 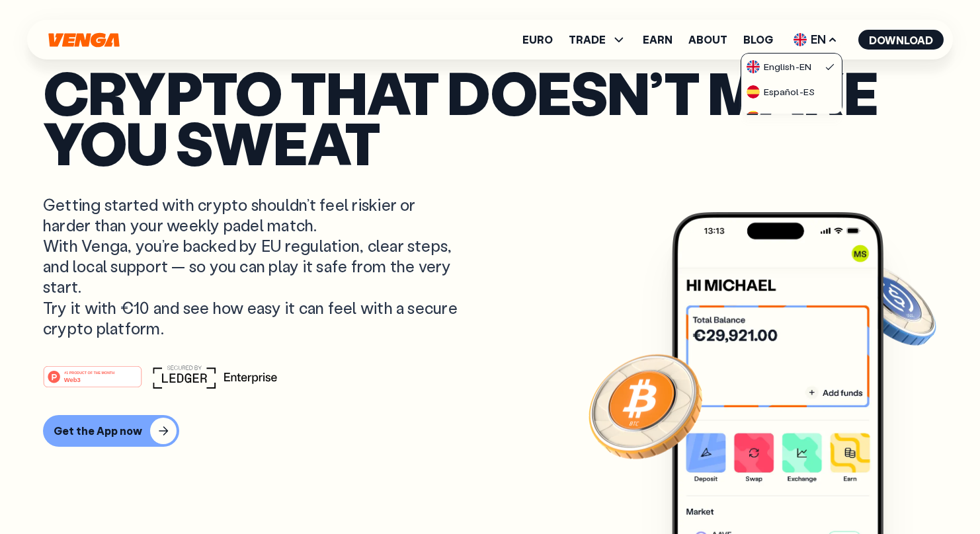 What do you see at coordinates (901, 40) in the screenshot?
I see `a: Download` at bounding box center [901, 40].